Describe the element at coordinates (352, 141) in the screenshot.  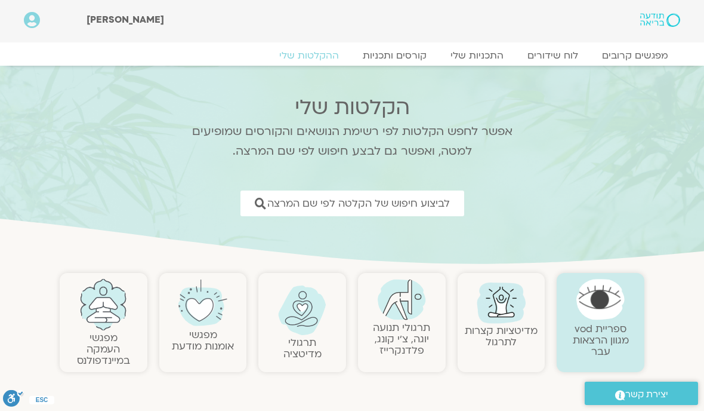
I see `p: אפשר לחפש הקלטות לפי רשימת הנושאים והקורסים שמופיעים למטה, ואפשר גם לבצע חיפוש לפי שם המרצה.` at that location.